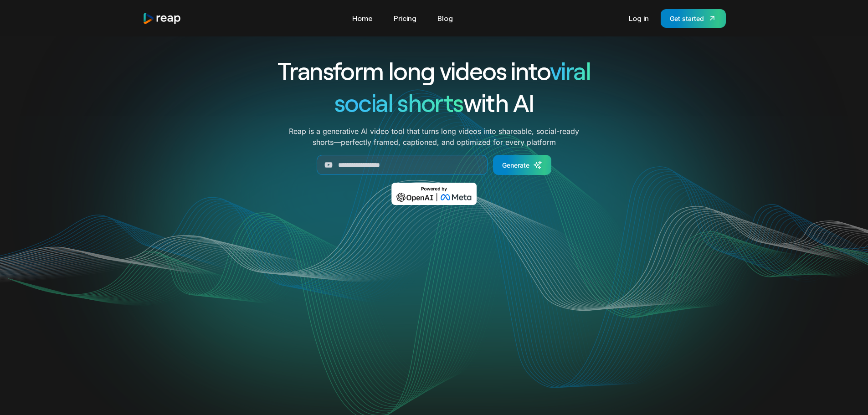 This screenshot has height=415, width=868. What do you see at coordinates (522, 165) in the screenshot?
I see `a: Generate` at bounding box center [522, 165].